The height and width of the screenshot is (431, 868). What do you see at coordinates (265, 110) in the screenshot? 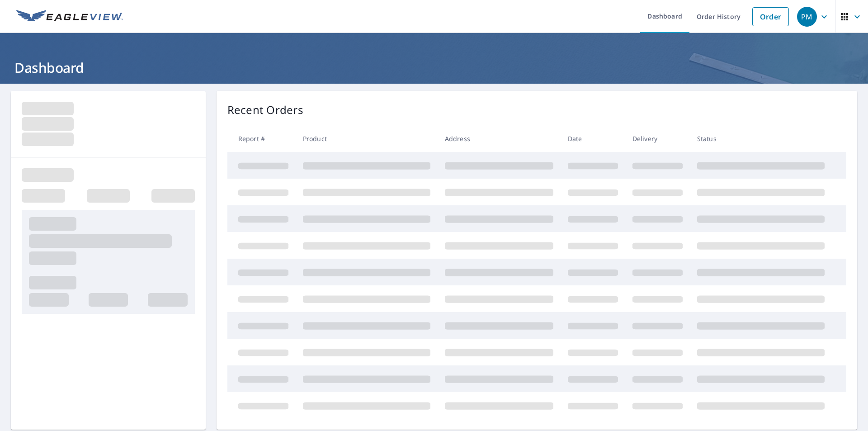
I see `p: Recent Orders` at bounding box center [265, 110].